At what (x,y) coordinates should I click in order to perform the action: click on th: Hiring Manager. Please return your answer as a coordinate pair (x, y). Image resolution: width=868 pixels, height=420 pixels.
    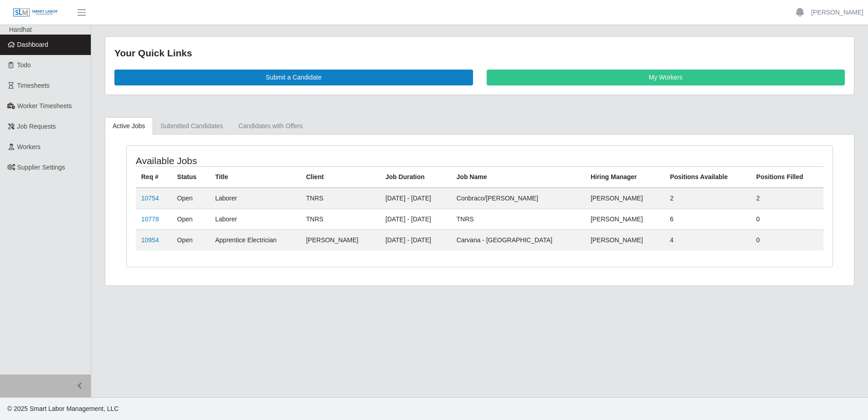
    Looking at the image, I should click on (625, 177).